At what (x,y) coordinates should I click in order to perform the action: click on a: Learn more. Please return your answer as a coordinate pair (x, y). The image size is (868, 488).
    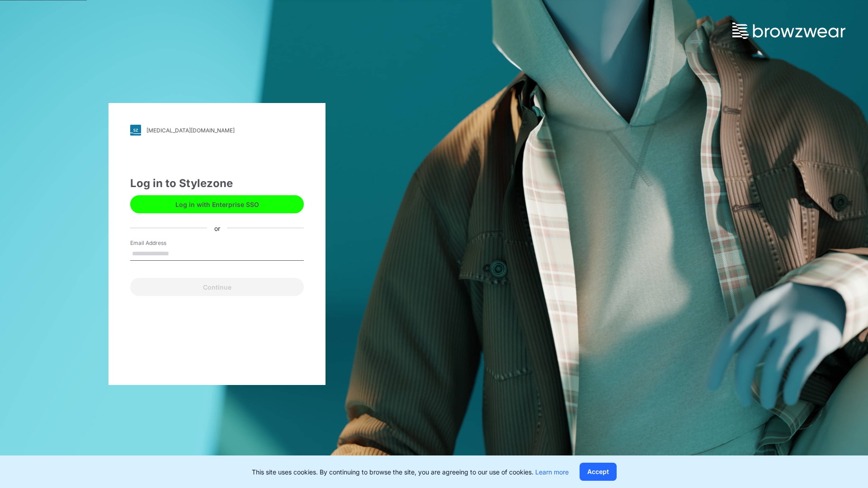
    Looking at the image, I should click on (552, 472).